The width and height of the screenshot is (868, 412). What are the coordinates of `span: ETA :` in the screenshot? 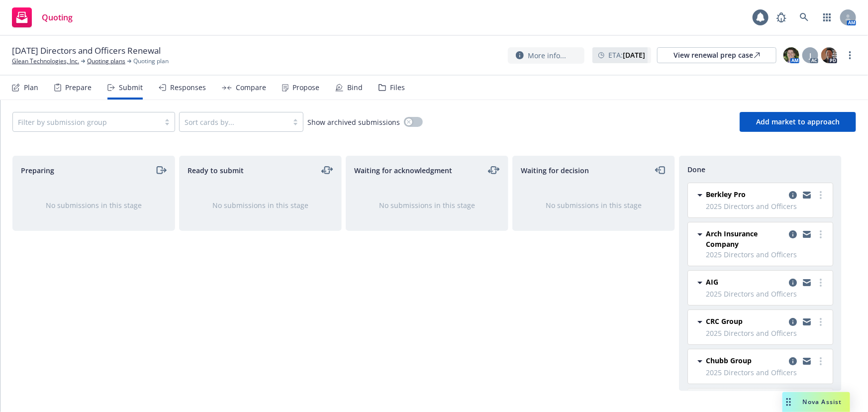 It's located at (627, 55).